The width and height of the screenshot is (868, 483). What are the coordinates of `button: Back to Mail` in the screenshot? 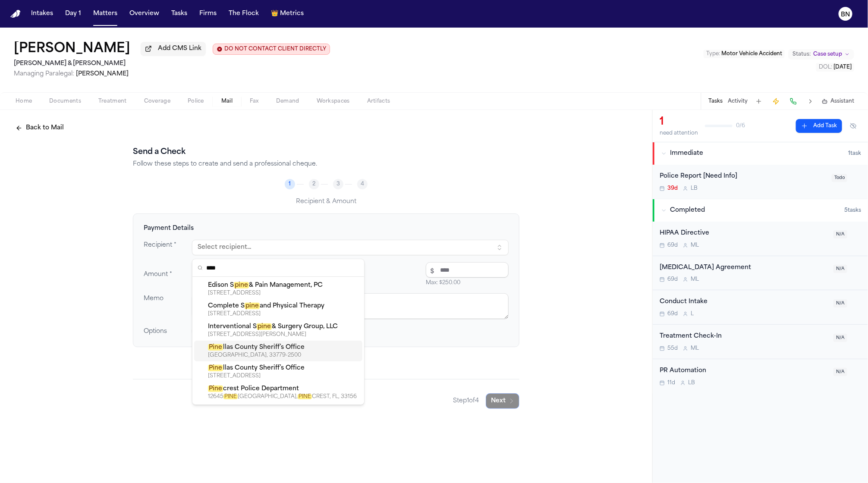 It's located at (39, 128).